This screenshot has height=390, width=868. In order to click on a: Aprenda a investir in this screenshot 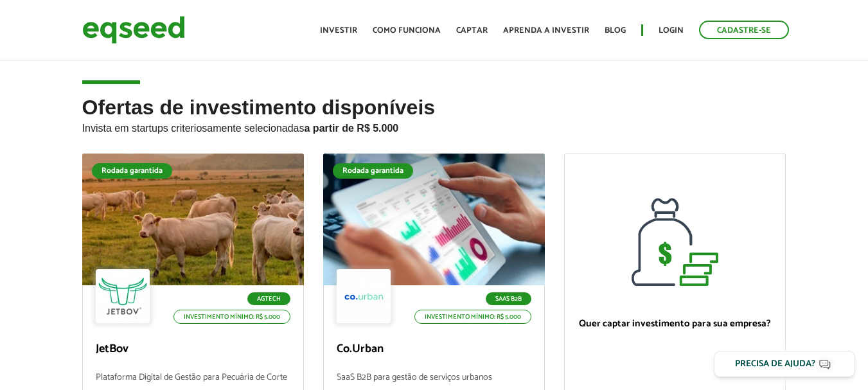, I will do `click(547, 30)`.